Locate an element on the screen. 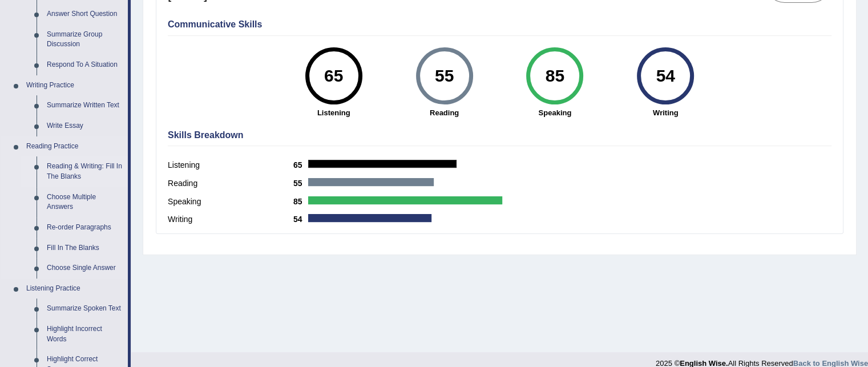 Image resolution: width=868 pixels, height=367 pixels. b: 55 is located at coordinates (301, 183).